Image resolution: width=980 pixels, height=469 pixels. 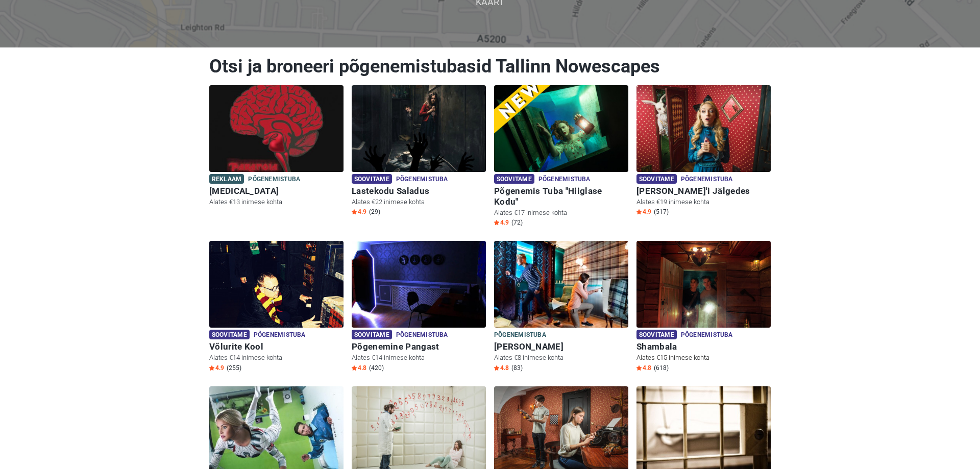 What do you see at coordinates (703, 202) in the screenshot?
I see `p: Alates €19 inimese kohta` at bounding box center [703, 202].